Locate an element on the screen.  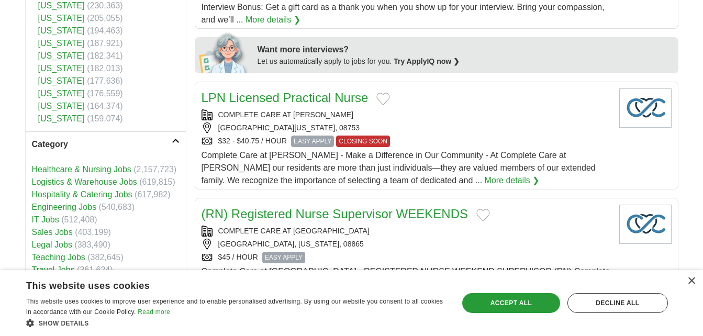
div: Want more interviews? is located at coordinates (465, 50).